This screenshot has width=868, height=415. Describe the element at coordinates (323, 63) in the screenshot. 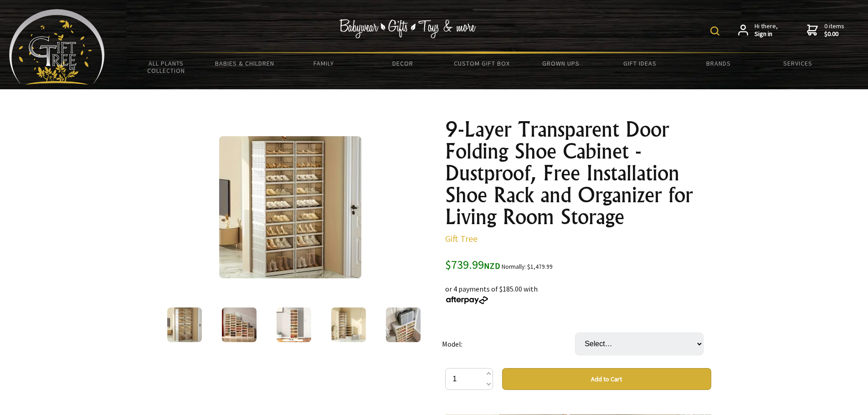

I see `a: Family` at that location.